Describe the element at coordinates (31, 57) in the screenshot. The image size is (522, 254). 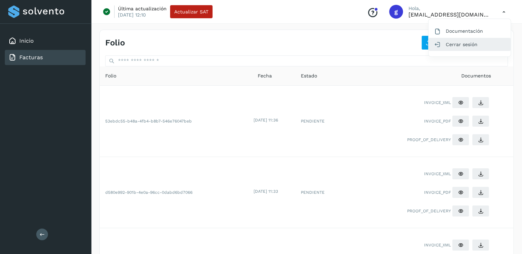
I see `a: Facturas` at that location.